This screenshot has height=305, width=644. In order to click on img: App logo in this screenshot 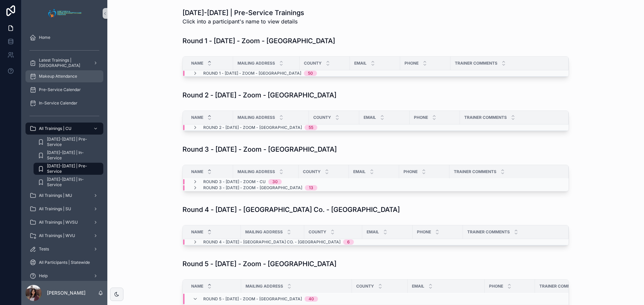, I will do `click(64, 13)`.